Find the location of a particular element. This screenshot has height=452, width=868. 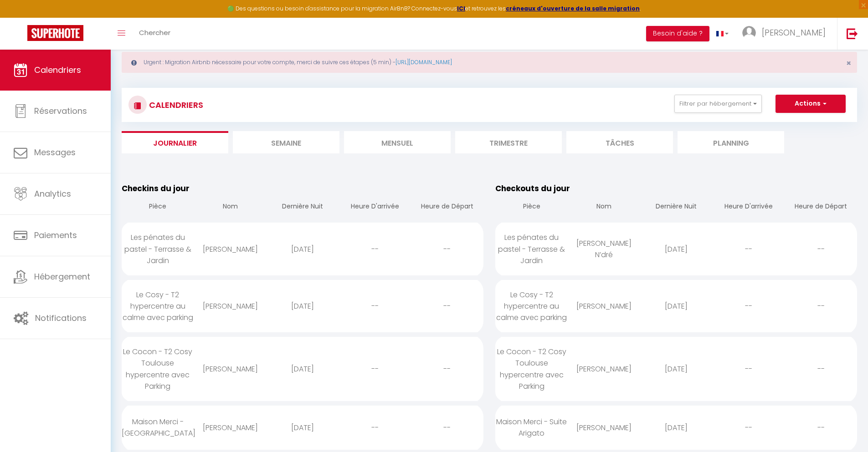

div: Maison Merci - Suite Arigato is located at coordinates (531, 428).